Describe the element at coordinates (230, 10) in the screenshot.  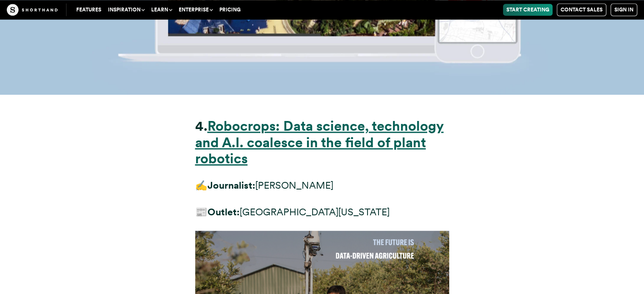
I see `a: Pricing` at that location.